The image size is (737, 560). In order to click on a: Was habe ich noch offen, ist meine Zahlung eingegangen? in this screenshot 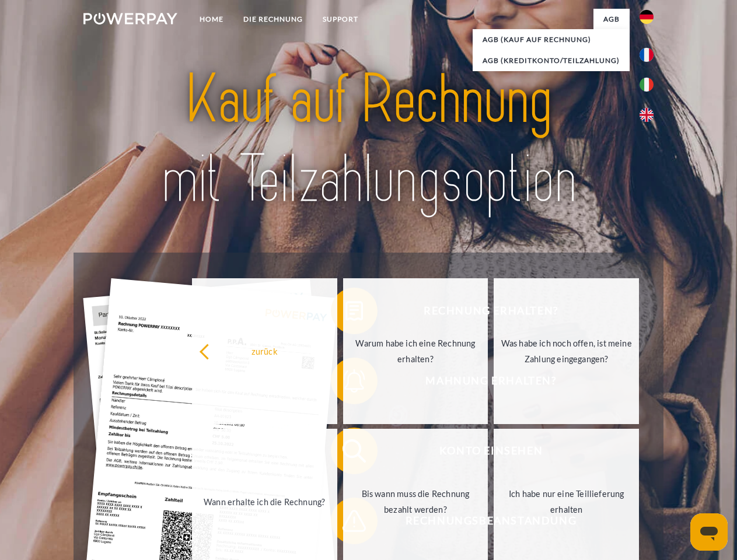, I will do `click(566, 351)`.